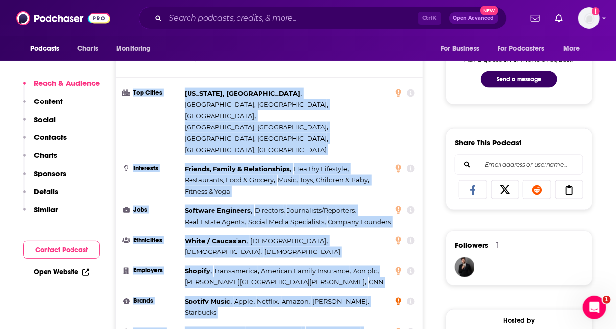 This screenshot has height=329, width=616. Describe the element at coordinates (40, 214) in the screenshot. I see `button: Similar` at that location.